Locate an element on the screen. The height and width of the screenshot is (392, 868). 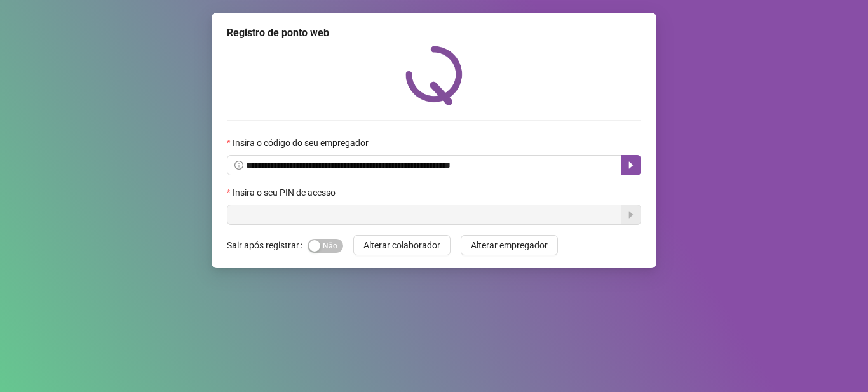
span: Alterar colaborador is located at coordinates (401, 246).